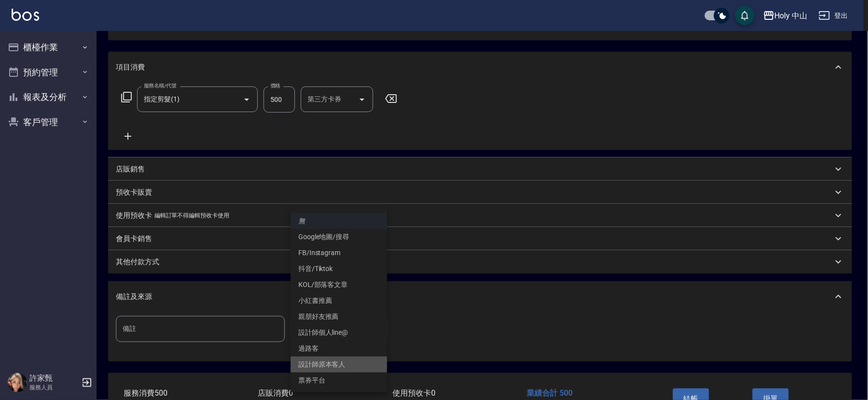  Describe the element at coordinates (339, 269) in the screenshot. I see `li: 抖音/Tiktok` at that location.